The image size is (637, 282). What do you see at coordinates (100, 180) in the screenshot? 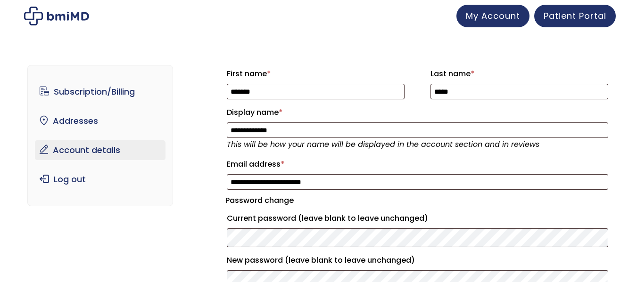
I see `a: Log out` at bounding box center [100, 180].